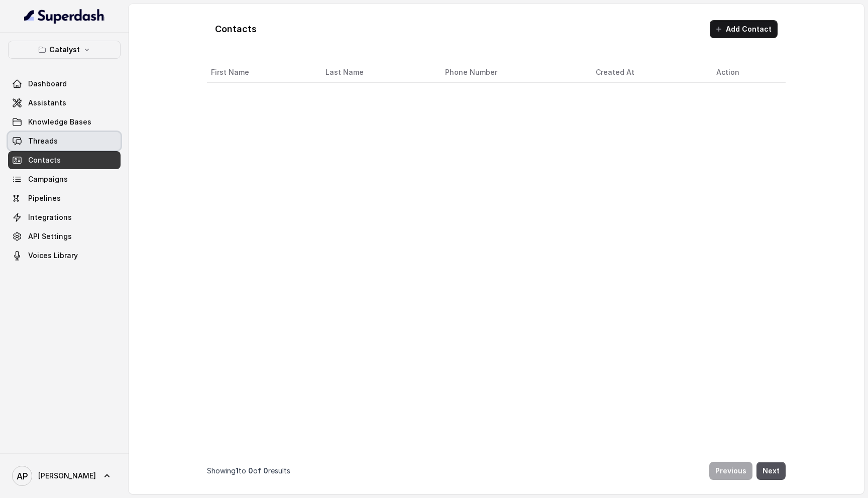 The width and height of the screenshot is (868, 498). I want to click on a: Integrations, so click(64, 218).